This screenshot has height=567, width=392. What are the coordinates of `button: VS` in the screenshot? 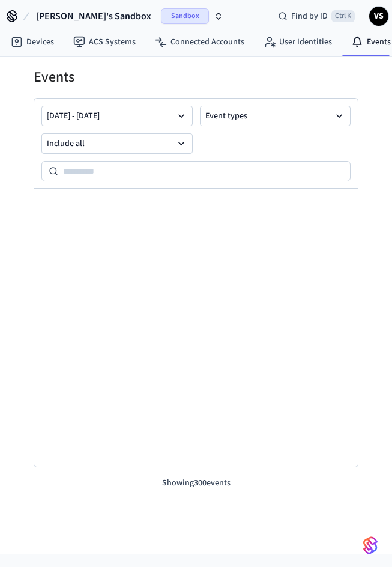 It's located at (379, 16).